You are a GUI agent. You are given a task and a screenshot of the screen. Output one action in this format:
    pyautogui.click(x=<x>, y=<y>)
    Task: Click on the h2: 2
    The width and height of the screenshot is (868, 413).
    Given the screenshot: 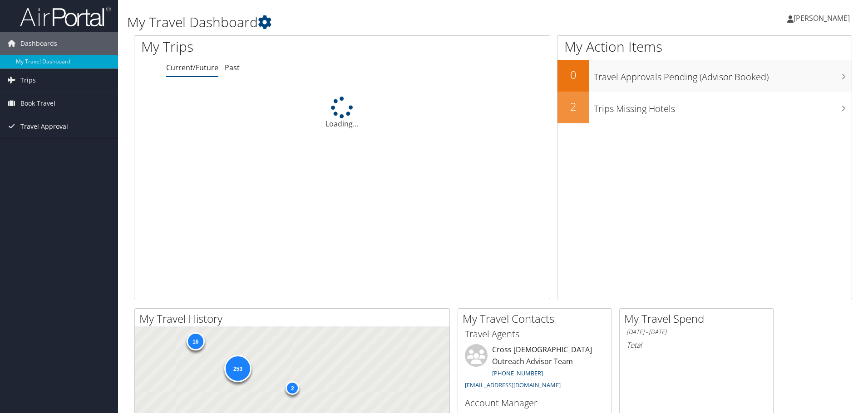 What is the action you would take?
    pyautogui.click(x=573, y=106)
    